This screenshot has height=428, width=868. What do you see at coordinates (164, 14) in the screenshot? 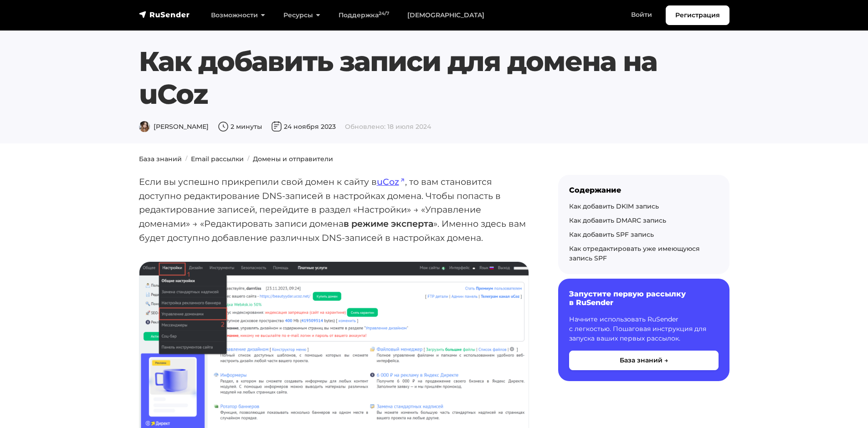
I see `img: RuSender` at bounding box center [164, 14].